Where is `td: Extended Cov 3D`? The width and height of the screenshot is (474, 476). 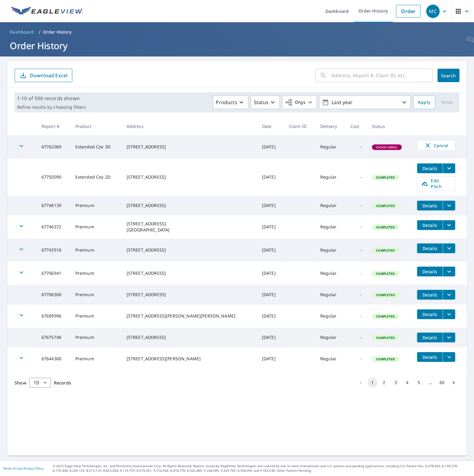 td: Extended Cov 3D is located at coordinates (96, 147).